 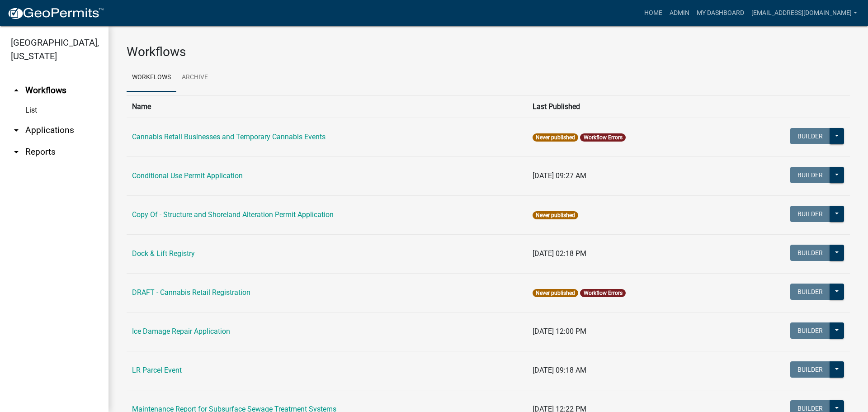 I want to click on a: My Dashboard, so click(x=720, y=13).